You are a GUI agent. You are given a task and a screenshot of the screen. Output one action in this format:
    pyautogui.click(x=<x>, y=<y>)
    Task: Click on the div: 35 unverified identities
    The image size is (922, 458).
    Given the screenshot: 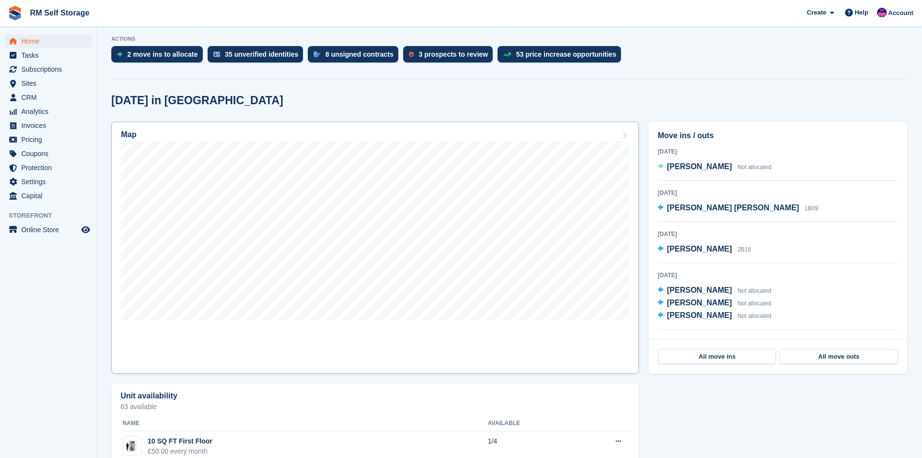 What is the action you would take?
    pyautogui.click(x=262, y=54)
    